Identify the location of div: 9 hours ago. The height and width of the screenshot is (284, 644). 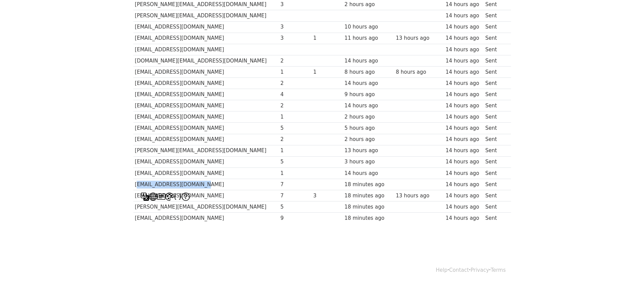
(368, 95).